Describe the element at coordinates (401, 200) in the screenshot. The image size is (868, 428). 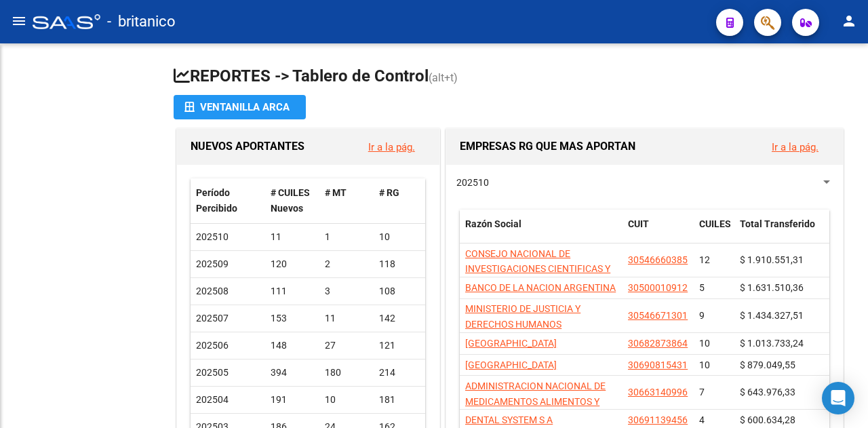
I see `datatable-header-cell: # RG` at that location.